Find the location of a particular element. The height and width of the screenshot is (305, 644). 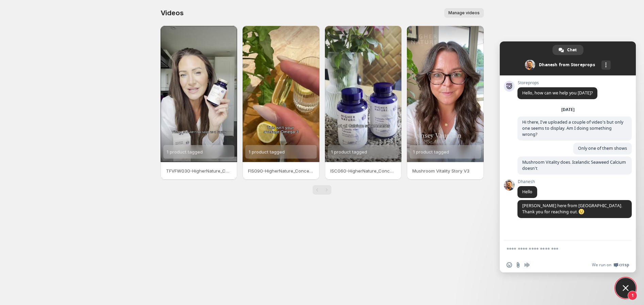

span: Videos is located at coordinates (172, 13).